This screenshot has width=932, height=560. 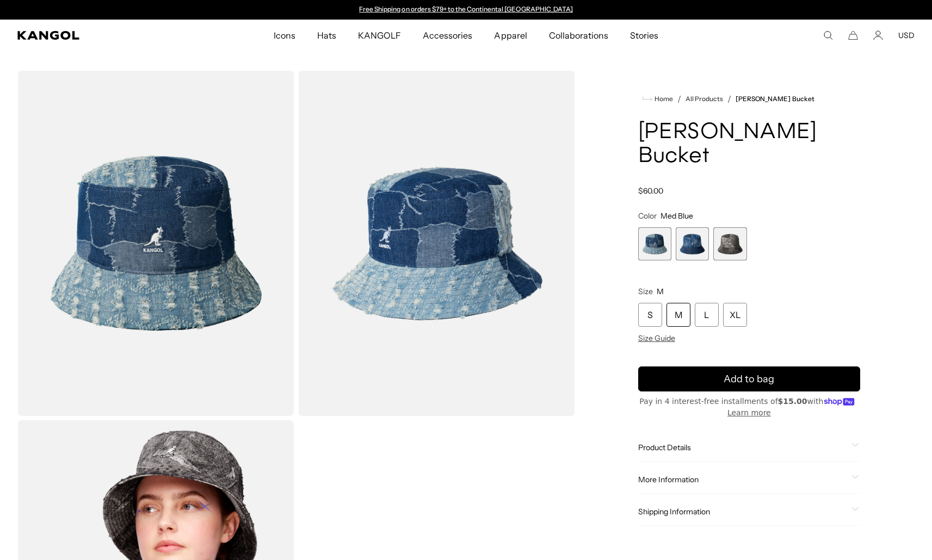 I want to click on a: Collaborations, so click(x=578, y=35).